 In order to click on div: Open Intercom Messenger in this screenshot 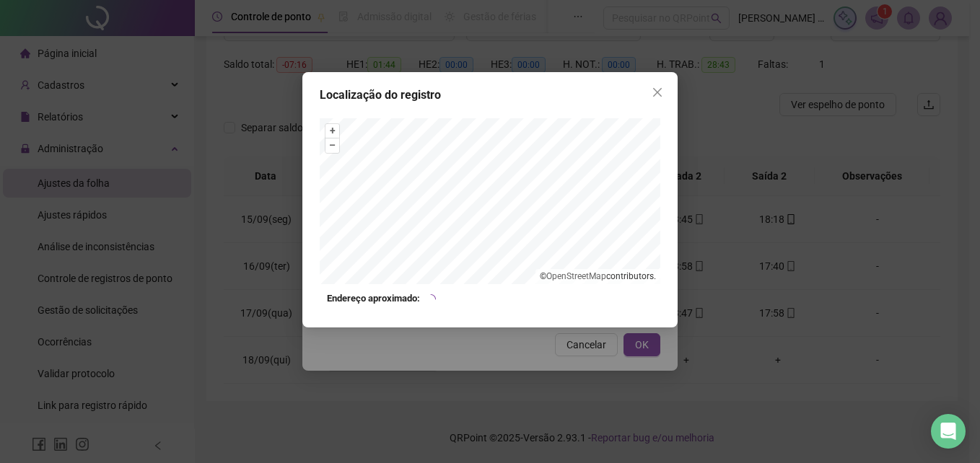, I will do `click(949, 432)`.